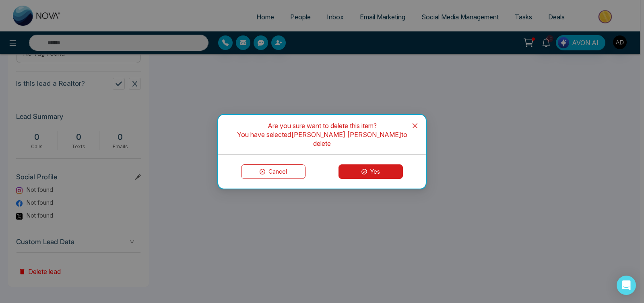  Describe the element at coordinates (370, 172) in the screenshot. I see `button: Yes` at that location.